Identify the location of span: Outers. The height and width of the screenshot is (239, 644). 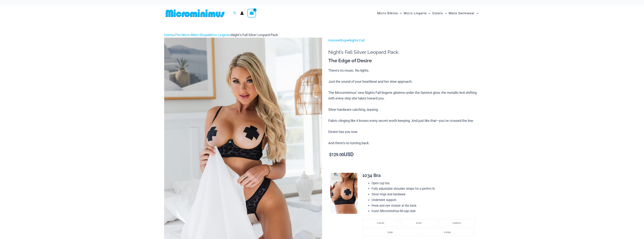
(438, 13).